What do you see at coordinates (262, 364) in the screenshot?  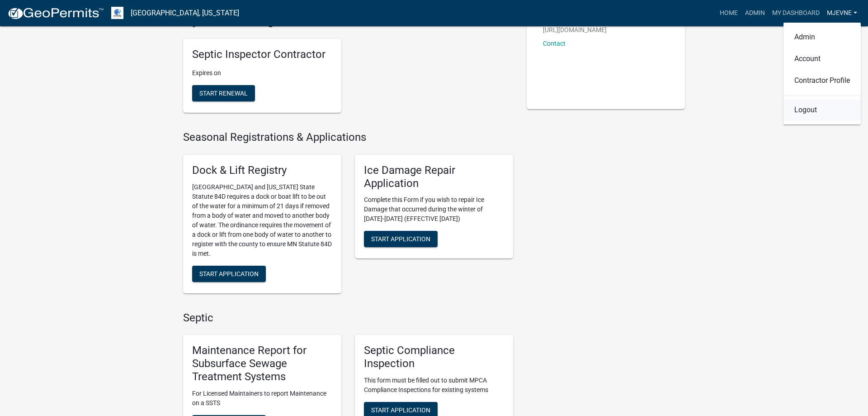 I see `h5: Maintenance Report for Subsurface Sewage Treatment Systems` at bounding box center [262, 364].